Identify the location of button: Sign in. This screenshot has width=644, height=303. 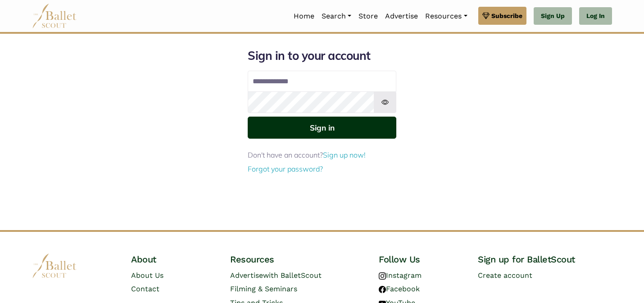
(322, 127).